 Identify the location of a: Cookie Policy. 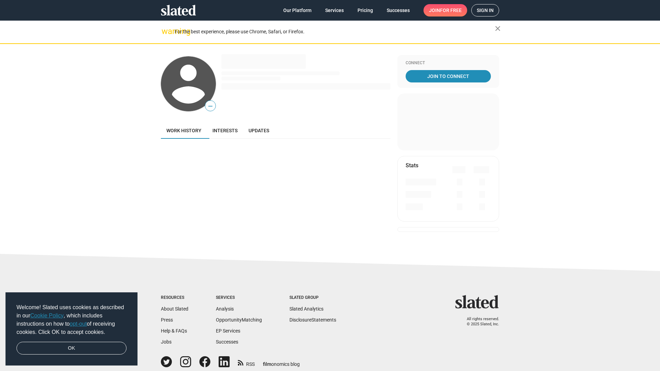
(47, 316).